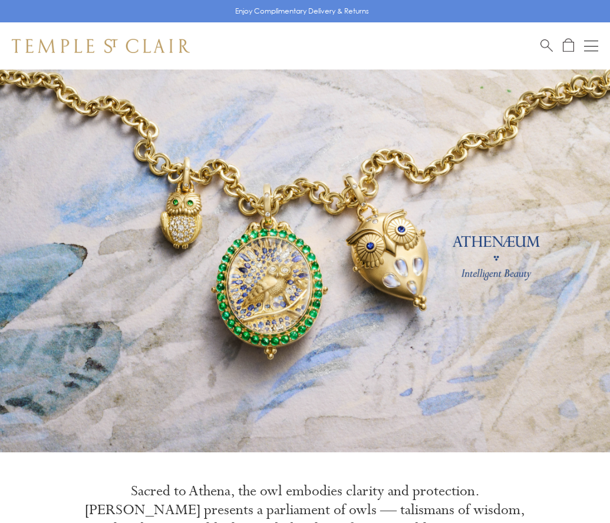  What do you see at coordinates (591, 46) in the screenshot?
I see `button: Open navigation` at bounding box center [591, 46].